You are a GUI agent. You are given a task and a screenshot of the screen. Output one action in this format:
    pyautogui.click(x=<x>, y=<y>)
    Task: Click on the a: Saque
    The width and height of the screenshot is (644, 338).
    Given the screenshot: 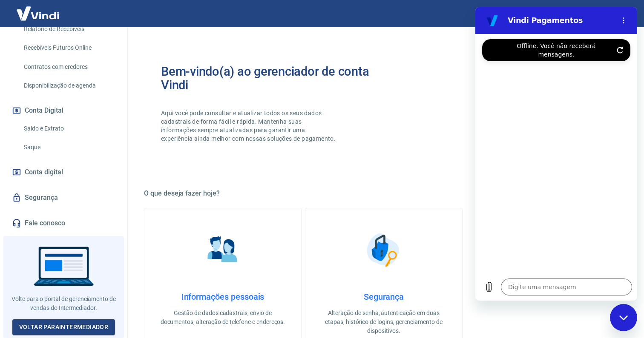 What is the action you would take?
    pyautogui.click(x=69, y=147)
    